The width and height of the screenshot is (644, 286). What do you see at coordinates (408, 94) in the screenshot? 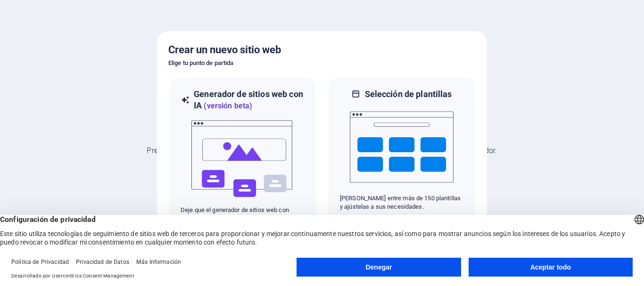
I see `font: Selección de plantillas` at bounding box center [408, 94].